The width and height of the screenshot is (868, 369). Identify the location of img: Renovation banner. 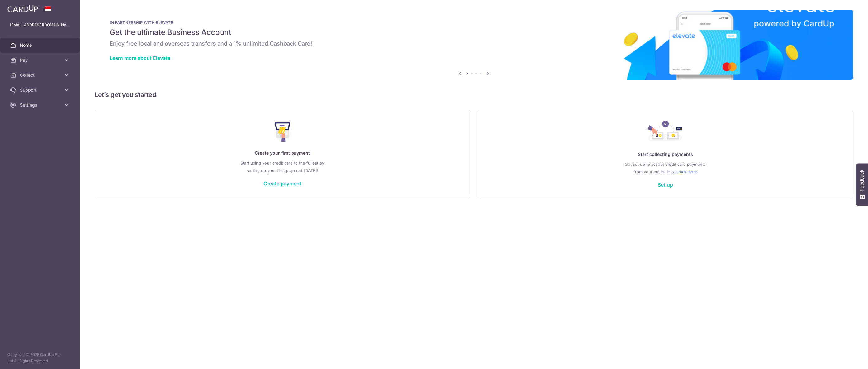
(473, 45).